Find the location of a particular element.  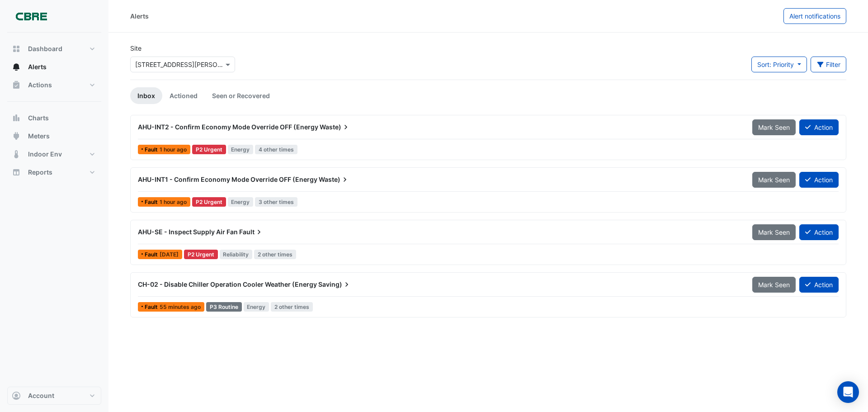

button: Indoor Env is located at coordinates (54, 154).